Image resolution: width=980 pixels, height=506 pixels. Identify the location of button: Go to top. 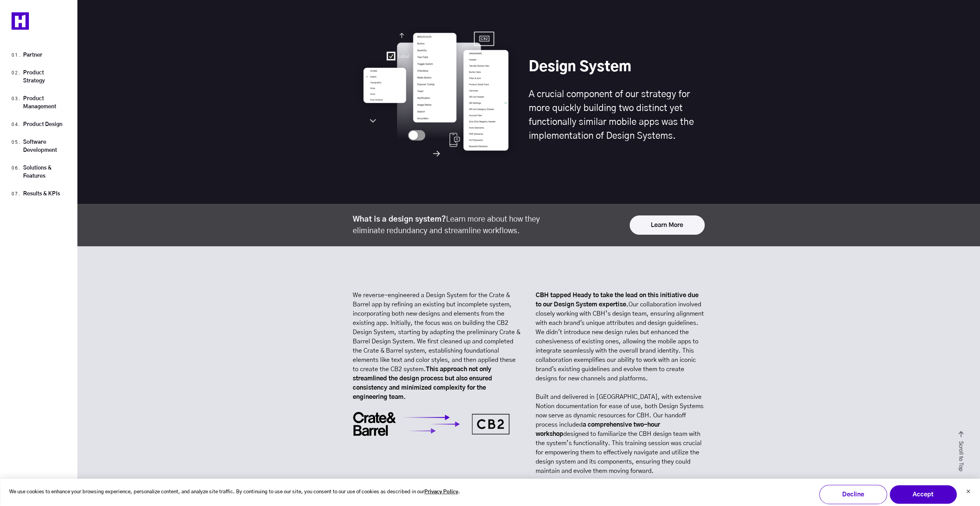
(961, 451).